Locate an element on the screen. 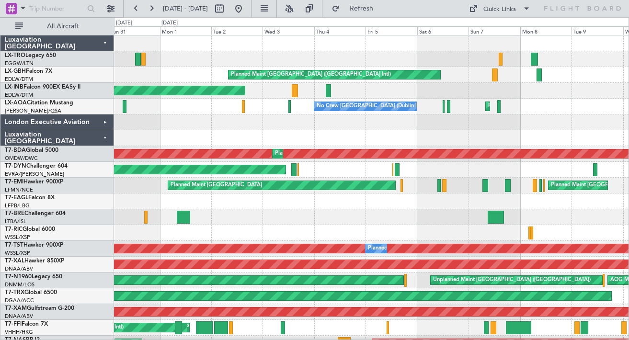  span: LX-GBH is located at coordinates (15, 71).